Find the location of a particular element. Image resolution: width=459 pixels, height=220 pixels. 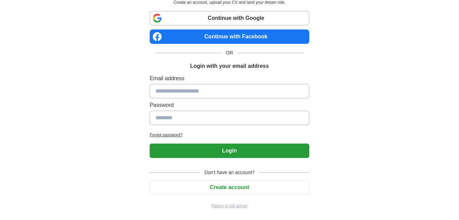

a: Forgot password? is located at coordinates (230, 135).